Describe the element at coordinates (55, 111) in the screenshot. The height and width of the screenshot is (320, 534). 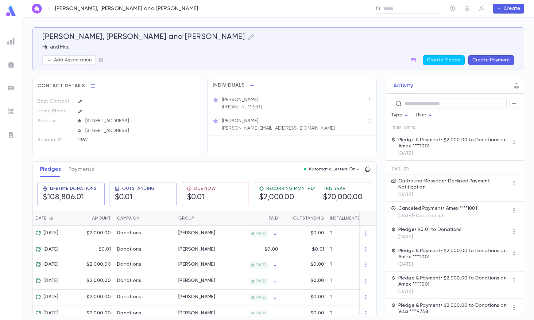
I see `p: Home Phone` at that location.